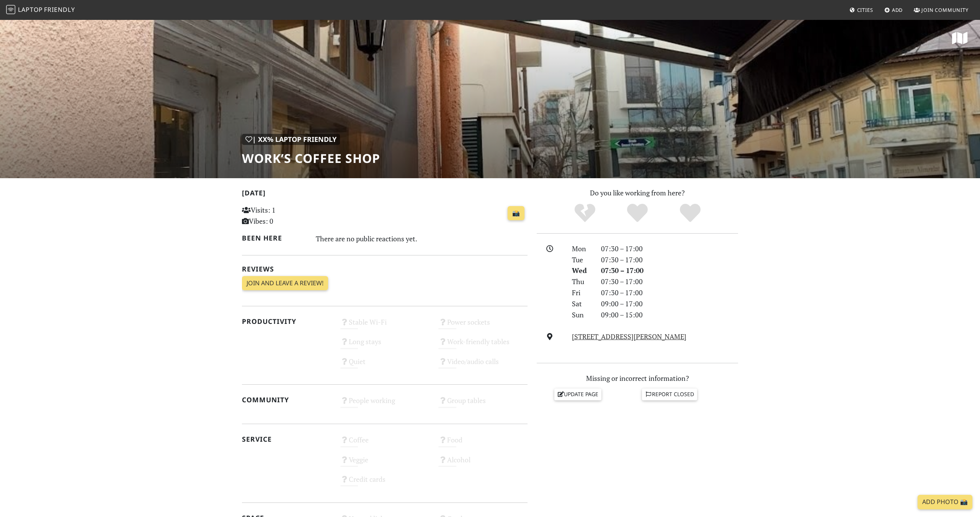 The width and height of the screenshot is (980, 517). What do you see at coordinates (944, 502) in the screenshot?
I see `a: Add Photo 📸` at bounding box center [944, 502].